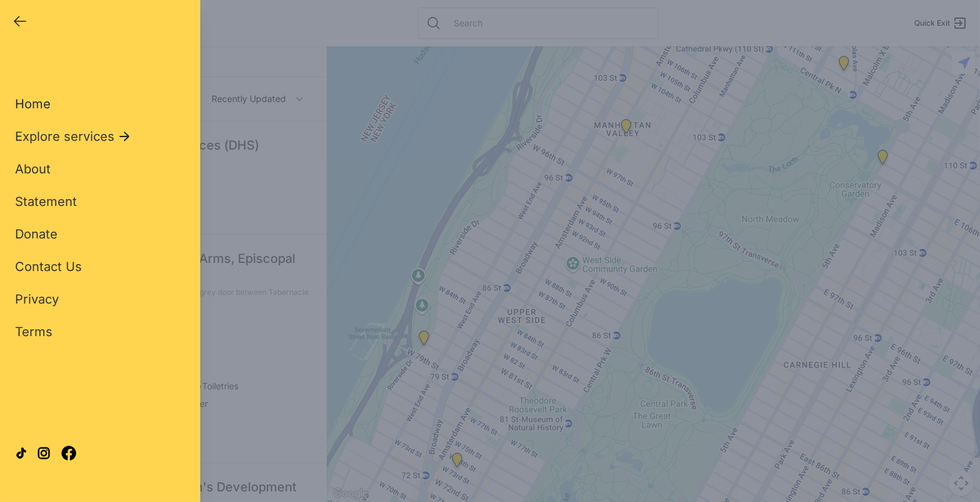 This screenshot has width=980, height=502. What do you see at coordinates (37, 300) in the screenshot?
I see `span: Privacy` at bounding box center [37, 300].